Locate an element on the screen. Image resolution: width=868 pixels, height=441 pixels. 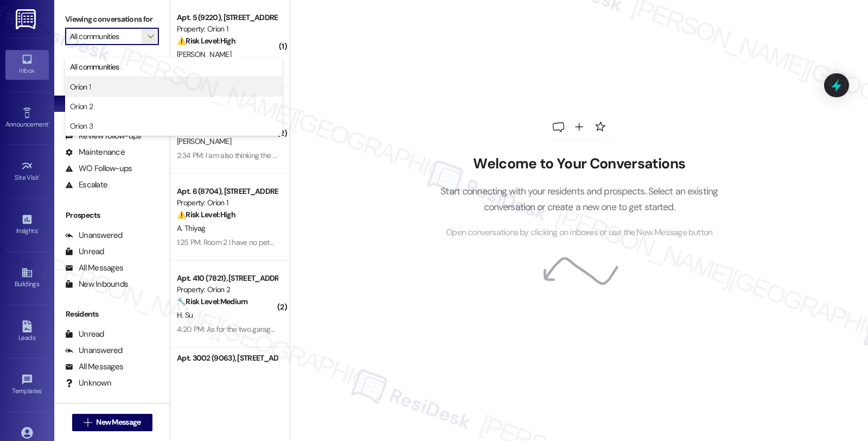
a: Buildings is located at coordinates (27, 278).